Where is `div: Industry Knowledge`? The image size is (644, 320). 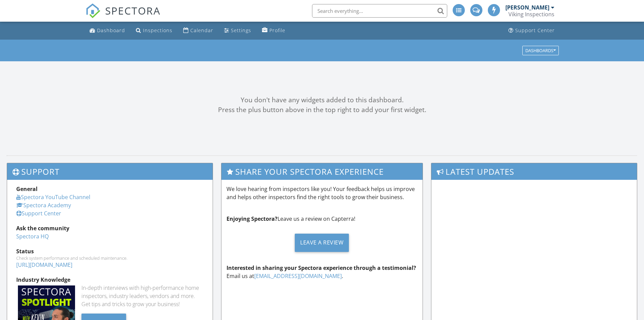
div: Industry Knowledge is located at coordinates (110, 280).